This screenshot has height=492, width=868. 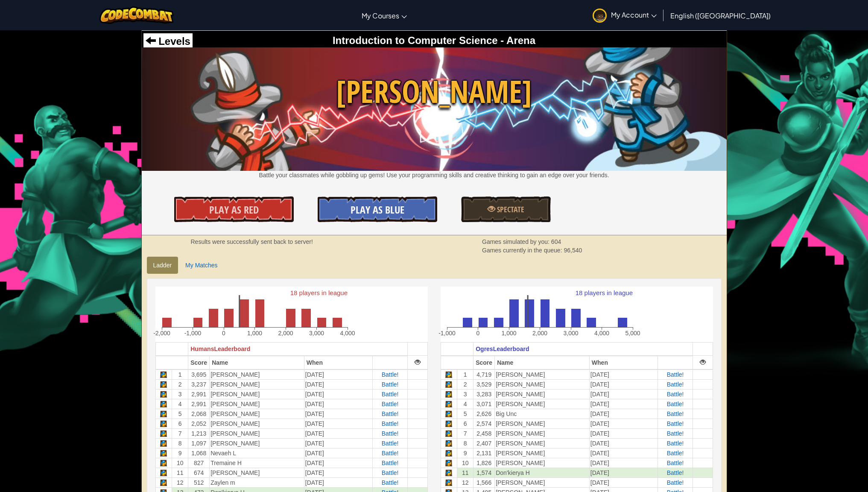 What do you see at coordinates (377, 209) in the screenshot?
I see `span: Play As Blue` at bounding box center [377, 209].